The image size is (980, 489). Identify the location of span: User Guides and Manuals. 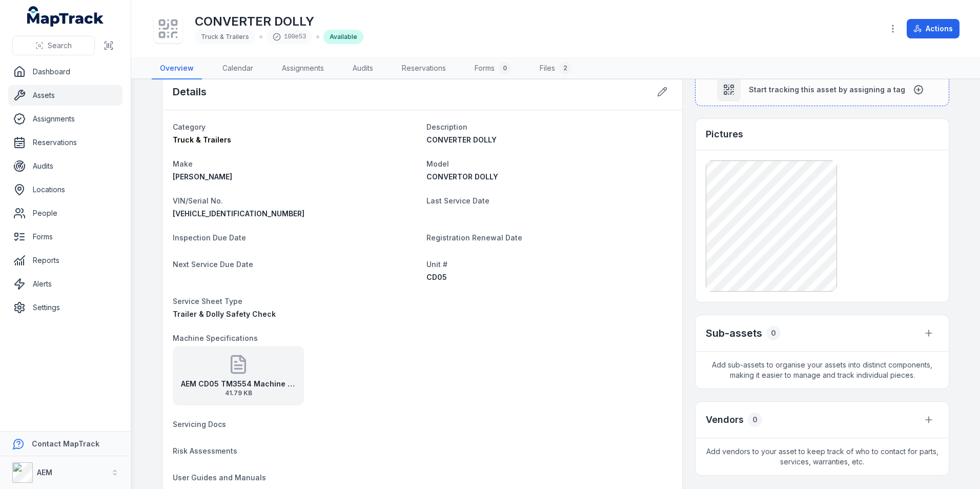
(219, 477).